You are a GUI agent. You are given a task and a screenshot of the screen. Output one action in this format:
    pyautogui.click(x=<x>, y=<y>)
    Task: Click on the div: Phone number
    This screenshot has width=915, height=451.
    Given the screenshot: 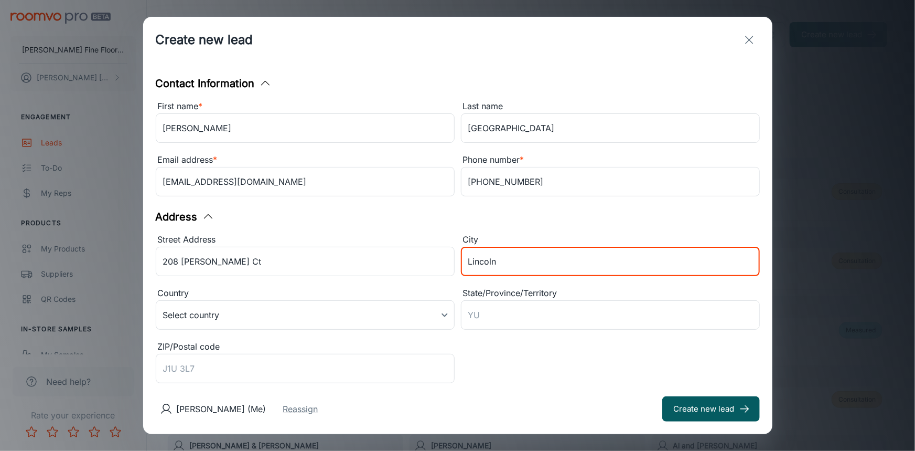 What is the action you would take?
    pyautogui.click(x=611, y=160)
    